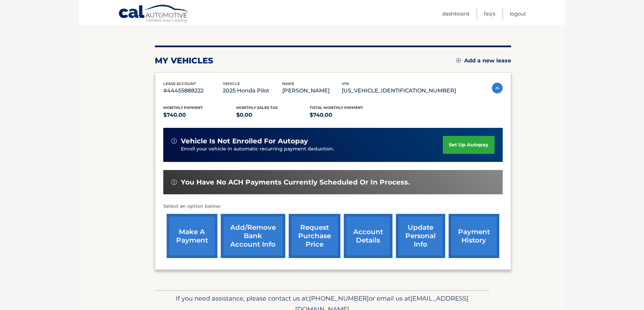 This screenshot has height=310, width=644. I want to click on span: Total Monthly Payment, so click(336, 107).